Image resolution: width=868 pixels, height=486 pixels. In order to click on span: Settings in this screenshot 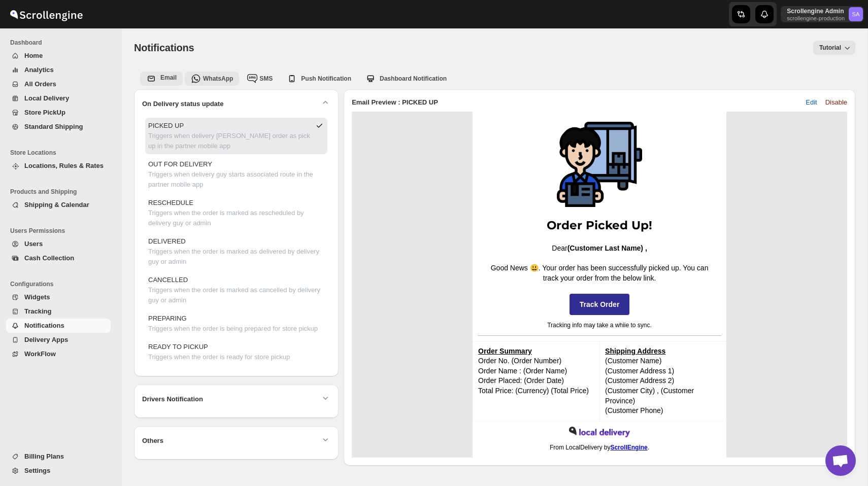, I will do `click(37, 470)`.